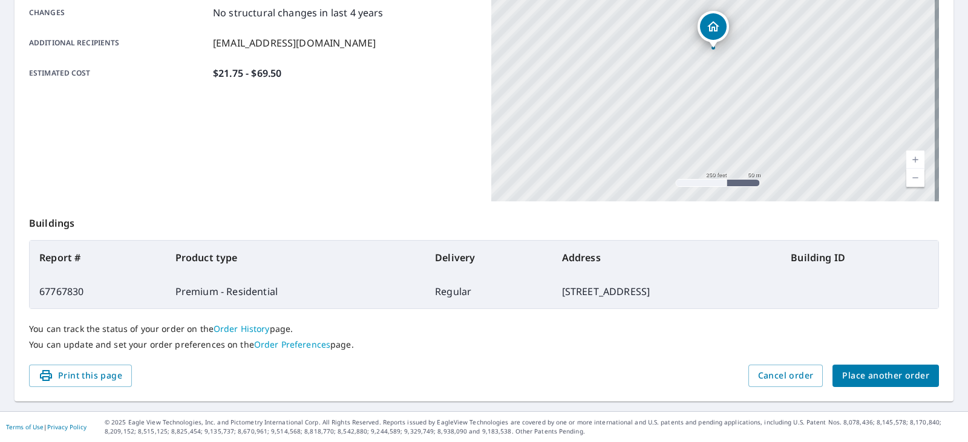 Image resolution: width=968 pixels, height=442 pixels. What do you see at coordinates (296, 292) in the screenshot?
I see `td: Premium - Residential` at bounding box center [296, 292].